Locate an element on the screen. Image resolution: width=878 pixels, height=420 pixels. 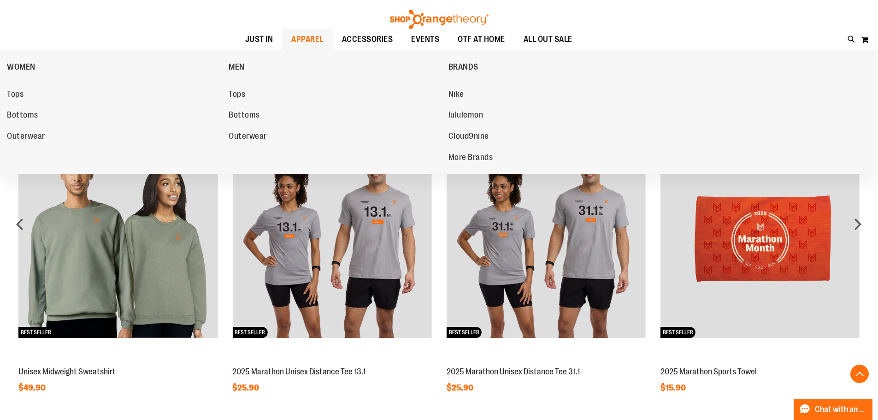
img: Shop Orangetheory is located at coordinates (439, 19).